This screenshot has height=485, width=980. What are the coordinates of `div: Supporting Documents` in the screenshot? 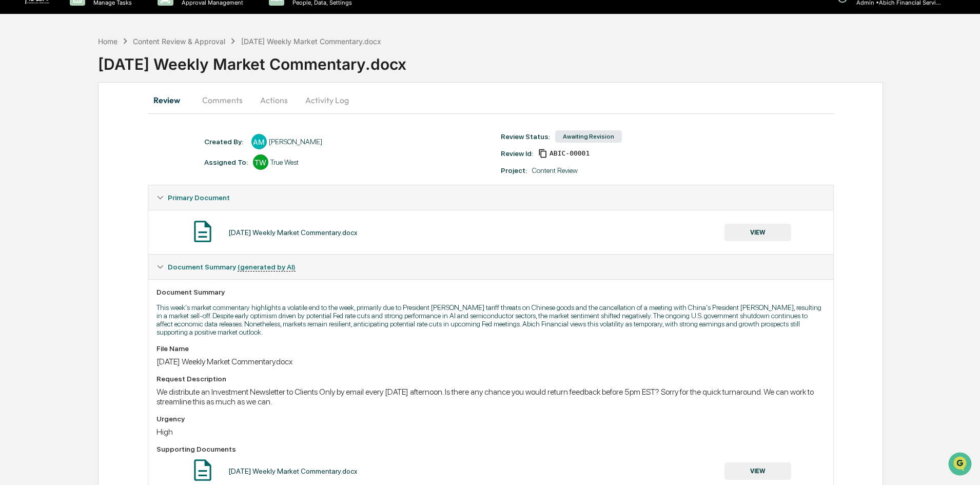 It's located at (491, 449).